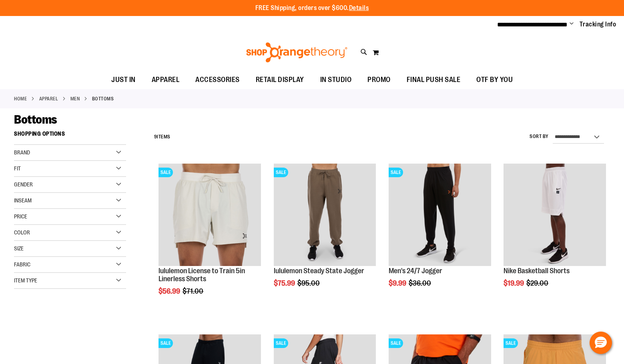 The width and height of the screenshot is (624, 364). Describe the element at coordinates (536, 271) in the screenshot. I see `a: Nike Basketball Shorts` at that location.